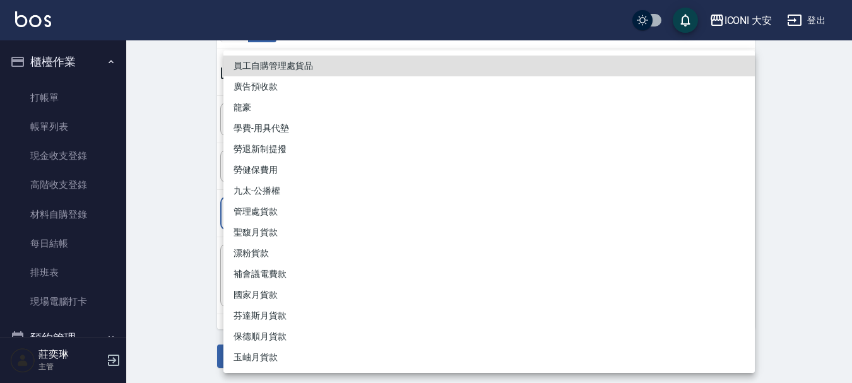 This screenshot has height=383, width=852. What do you see at coordinates (489, 128) in the screenshot?
I see `li: 學費-用具代墊` at bounding box center [489, 128].